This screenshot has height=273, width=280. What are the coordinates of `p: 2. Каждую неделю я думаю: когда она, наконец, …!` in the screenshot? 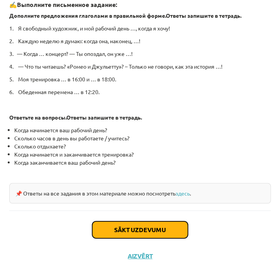 It's located at (140, 41).